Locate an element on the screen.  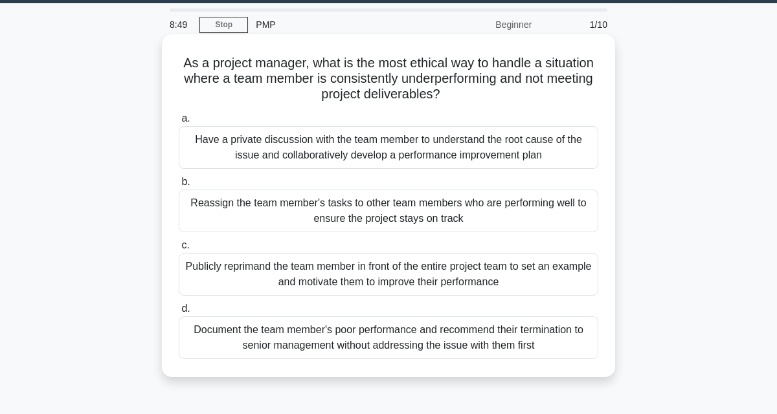
div: Publicly reprimand the team member in front of the entire project team to set an example and moti... is located at coordinates (388, 275).